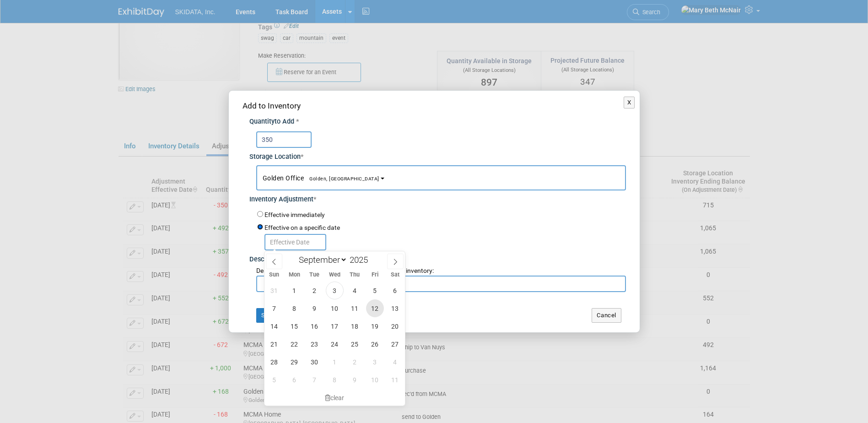 The width and height of the screenshot is (868, 423). I want to click on span: September 30, 2025, so click(314, 362).